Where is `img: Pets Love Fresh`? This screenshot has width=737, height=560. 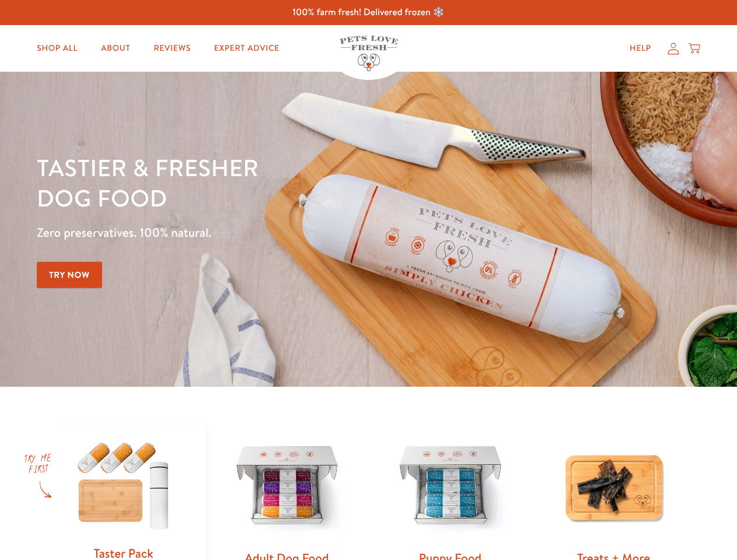
img: Pets Love Fresh is located at coordinates (369, 53).